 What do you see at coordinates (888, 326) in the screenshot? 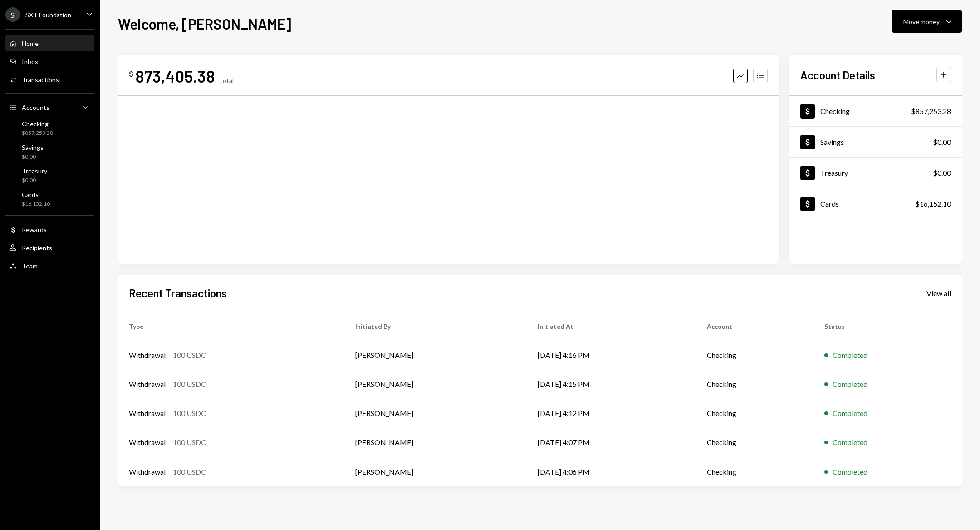
I see `th: Status` at bounding box center [888, 326].